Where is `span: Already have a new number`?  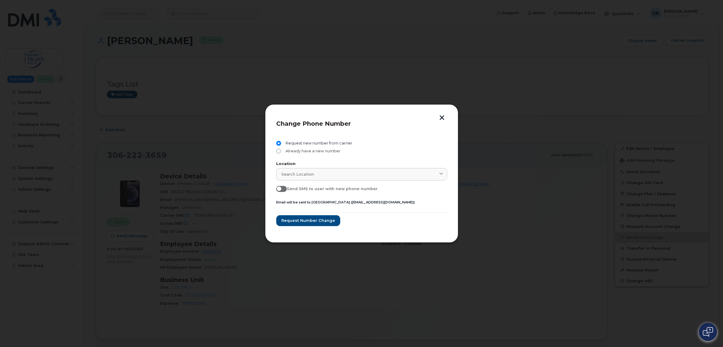
span: Already have a new number is located at coordinates (312, 151).